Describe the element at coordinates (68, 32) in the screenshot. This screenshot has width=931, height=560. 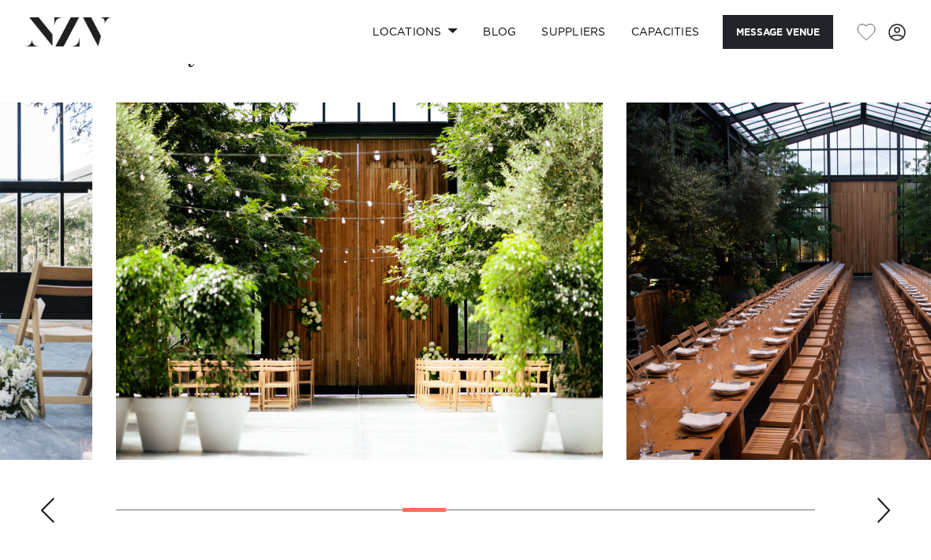
I see `img: nzv-logo.png` at that location.